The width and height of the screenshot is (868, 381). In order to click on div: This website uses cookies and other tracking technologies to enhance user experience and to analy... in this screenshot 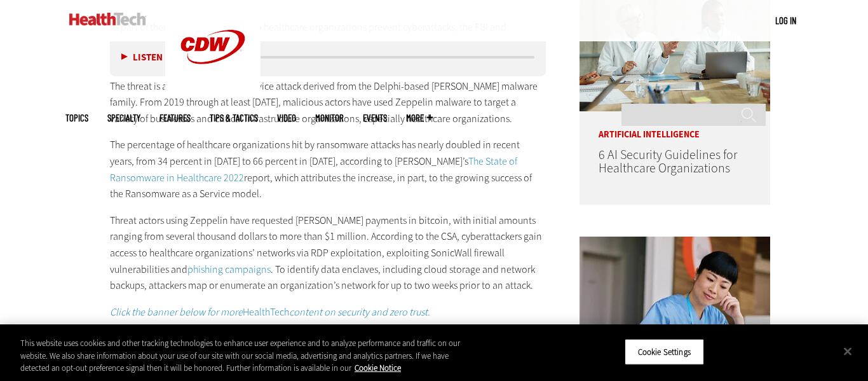, I will do `click(249, 356)`.